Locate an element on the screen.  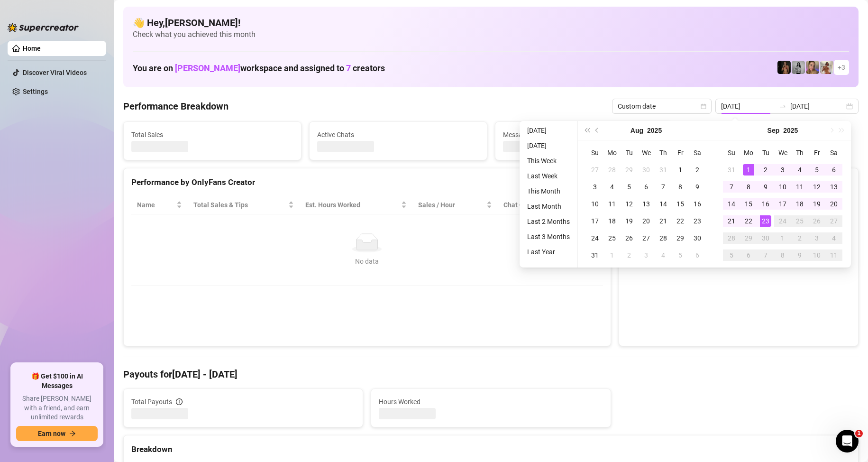
span: 1 is located at coordinates (859, 433).